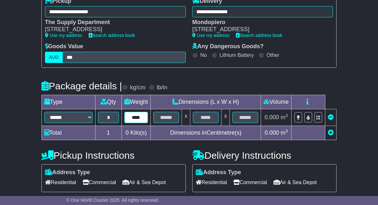 Image resolution: width=378 pixels, height=205 pixels. I want to click on label: Other, so click(273, 55).